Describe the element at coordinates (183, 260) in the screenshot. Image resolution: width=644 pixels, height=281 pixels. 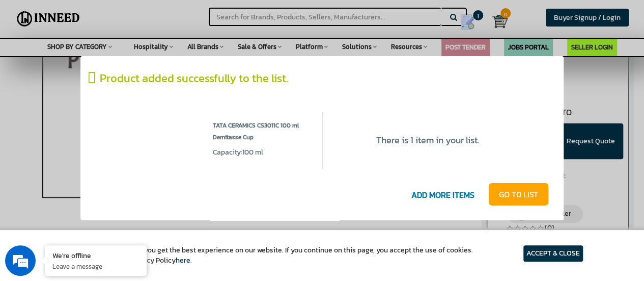
I see `a: here` at that location.